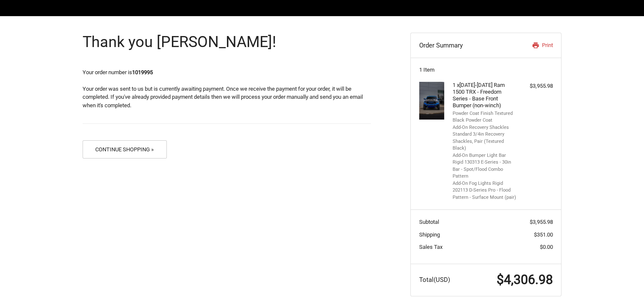 The height and width of the screenshot is (298, 644). Describe the element at coordinates (486, 70) in the screenshot. I see `h3: 1 Item` at that location.